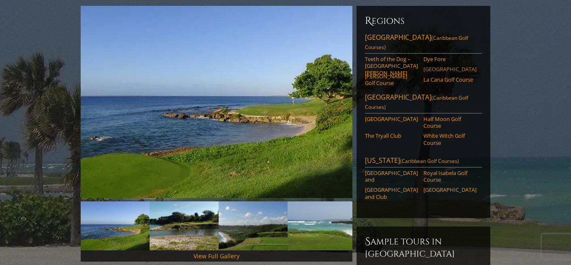 This screenshot has height=265, width=571. What do you see at coordinates (391, 135) in the screenshot?
I see `a: The Tryall Club` at bounding box center [391, 135].